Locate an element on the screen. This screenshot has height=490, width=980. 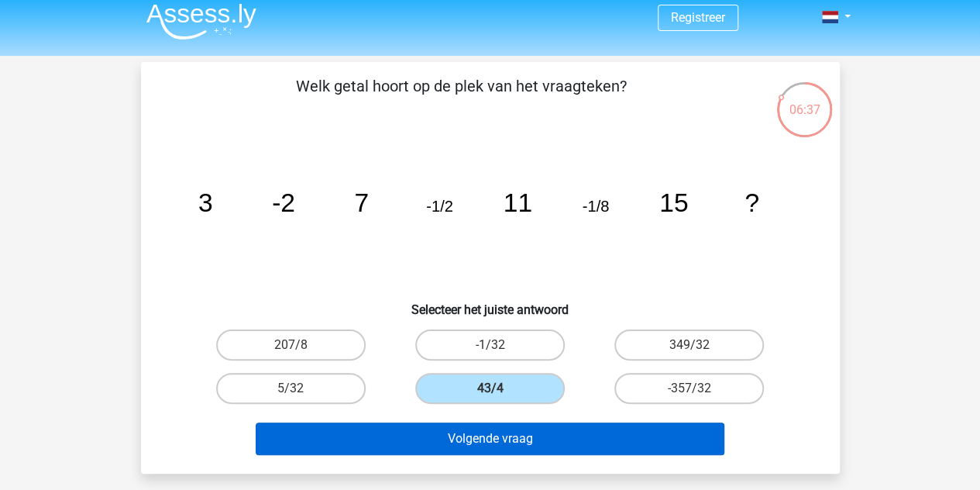
img: Assessly is located at coordinates (201, 21).